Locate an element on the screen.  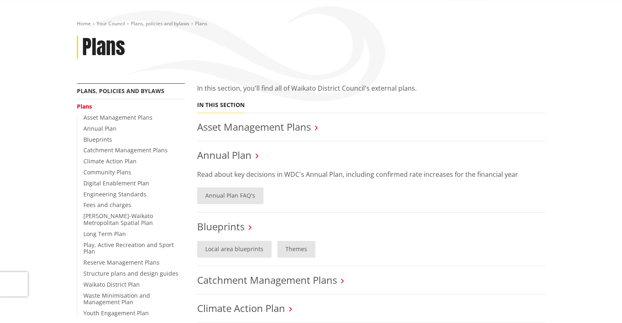
a: Plans is located at coordinates (84, 106).